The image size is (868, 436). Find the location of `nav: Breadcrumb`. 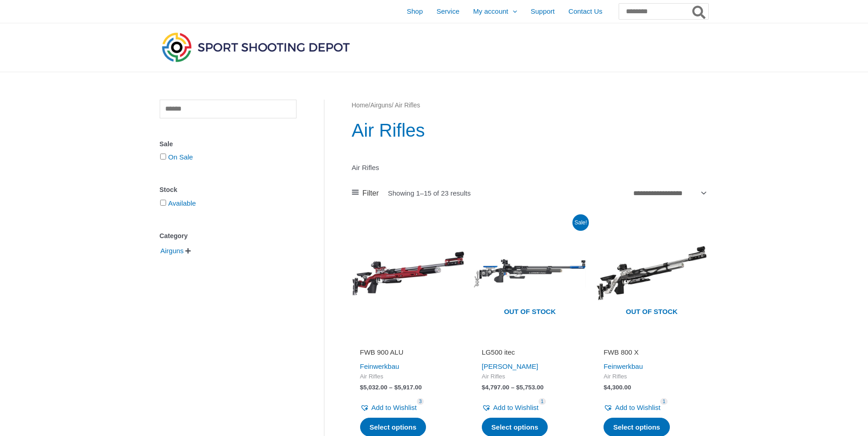

nav: Breadcrumb is located at coordinates (530, 106).